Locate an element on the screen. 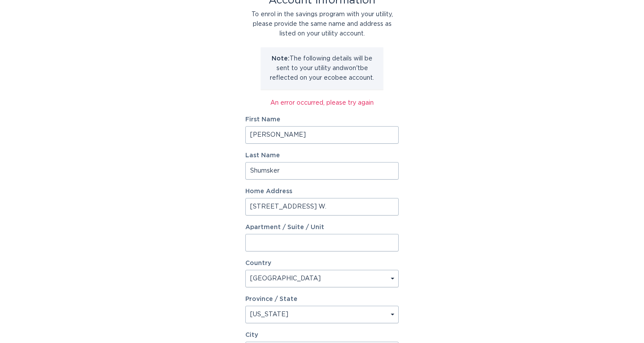 This screenshot has height=343, width=644. div: An error occurred, please try again is located at coordinates (322, 103).